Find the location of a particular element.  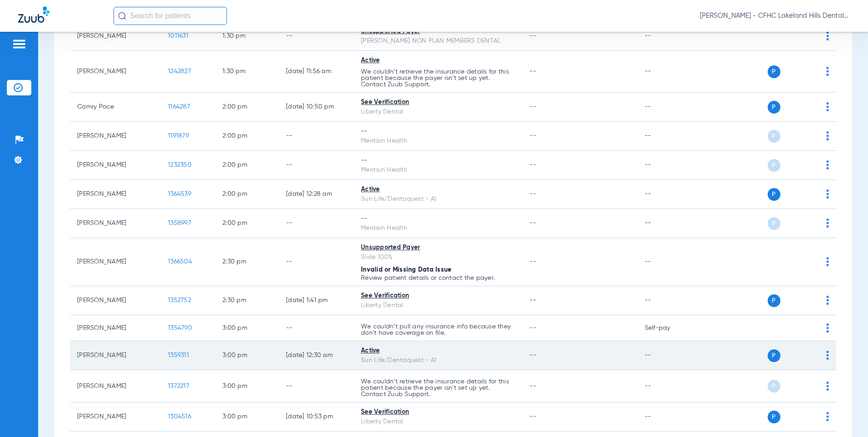

td: 2:30 PM is located at coordinates (247, 300).